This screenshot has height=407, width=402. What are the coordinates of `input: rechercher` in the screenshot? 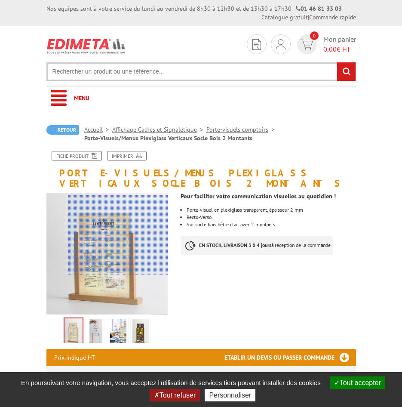 It's located at (346, 71).